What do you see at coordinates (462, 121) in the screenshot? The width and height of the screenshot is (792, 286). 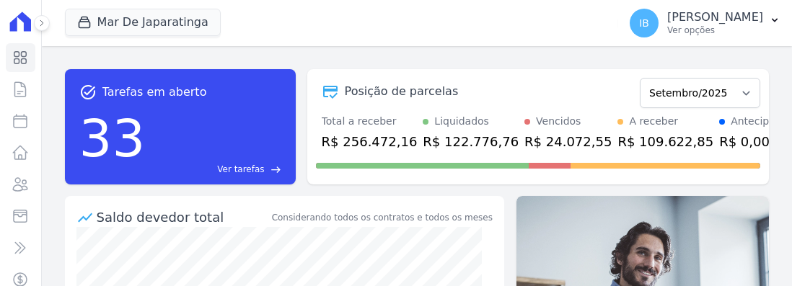 I see `div: Liquidados` at bounding box center [462, 121].